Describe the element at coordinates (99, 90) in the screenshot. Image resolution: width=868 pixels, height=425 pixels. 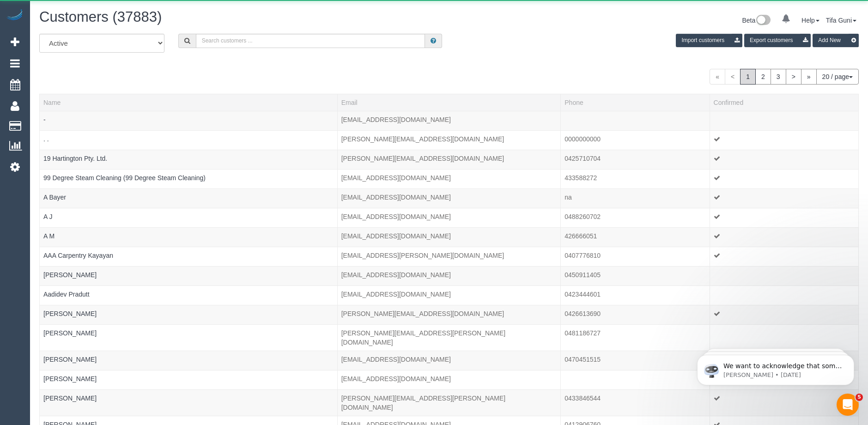
I see `span: We want to acknowledge that some users may be experiencing lag or slower performance in our softw...` at that location.